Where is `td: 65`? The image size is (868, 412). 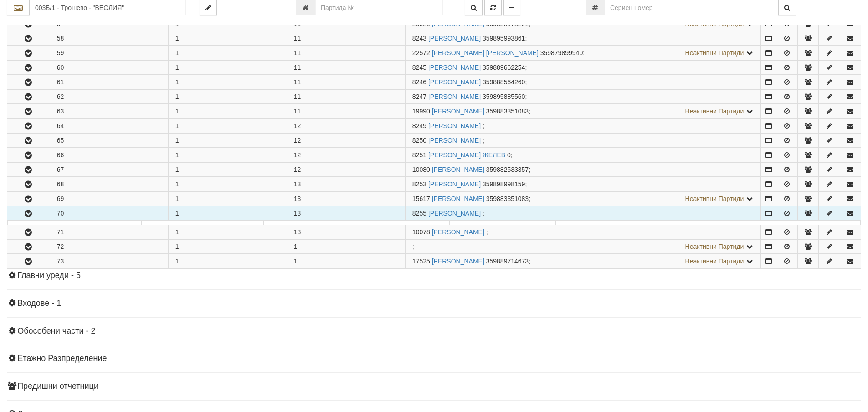 td: 65 is located at coordinates (109, 140).